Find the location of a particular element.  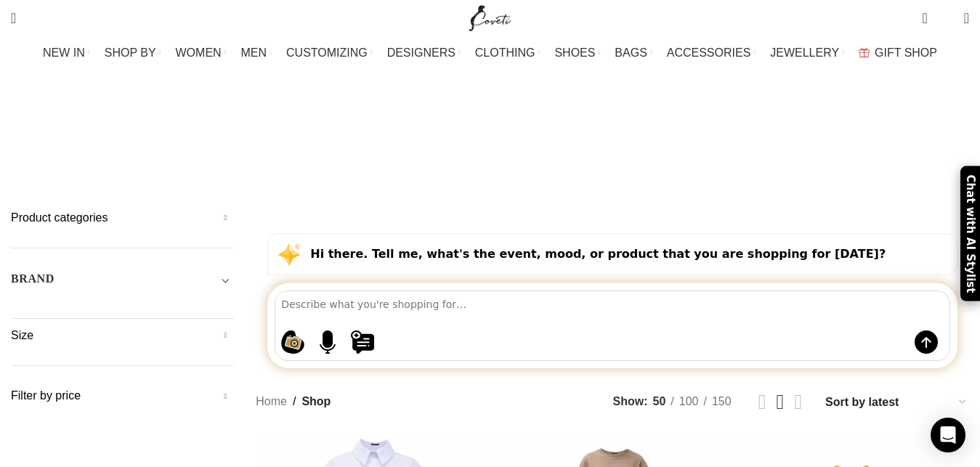

div: Toggle filter is located at coordinates (122, 283).